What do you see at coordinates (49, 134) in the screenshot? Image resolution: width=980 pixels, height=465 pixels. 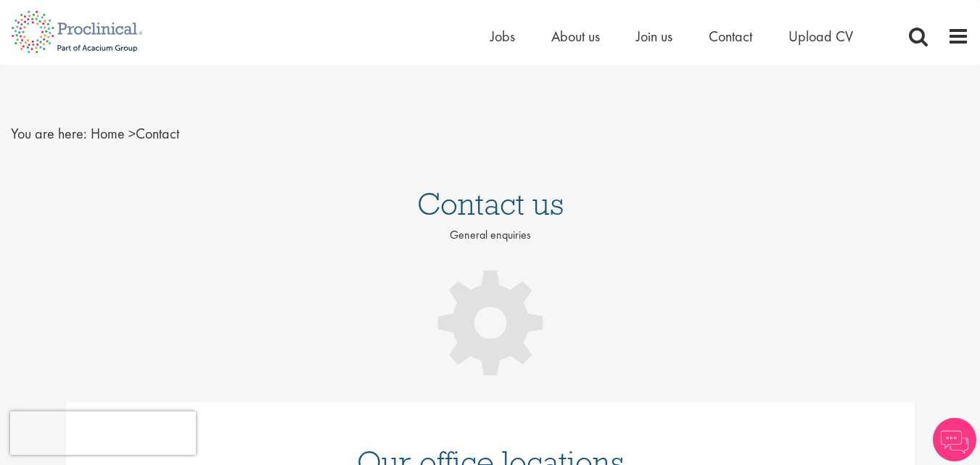 I see `span: You are here:` at bounding box center [49, 134].